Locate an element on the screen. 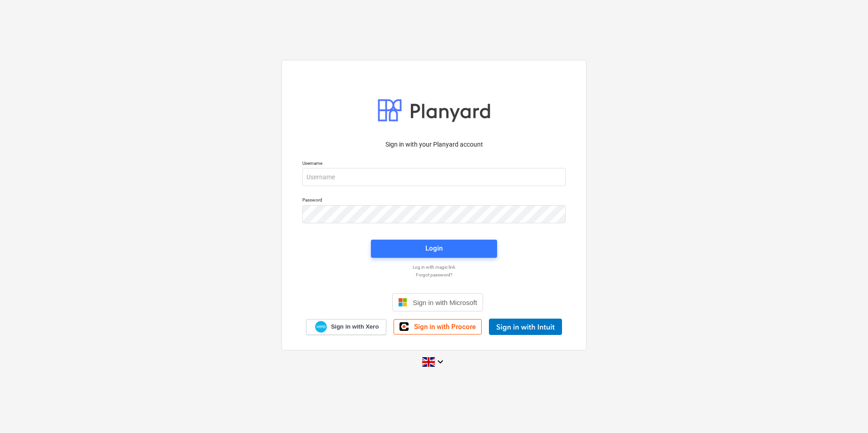  i: keyboard_arrow_down is located at coordinates (440, 361).